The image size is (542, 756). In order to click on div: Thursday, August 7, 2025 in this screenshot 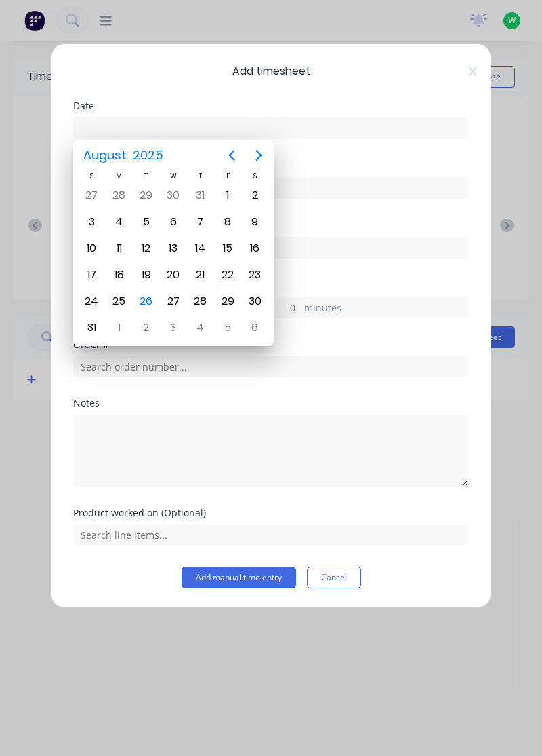, I will do `click(201, 222)`.